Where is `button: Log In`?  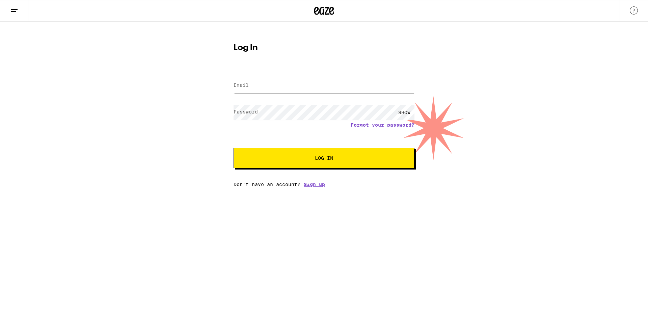
button: Log In is located at coordinates (324, 158).